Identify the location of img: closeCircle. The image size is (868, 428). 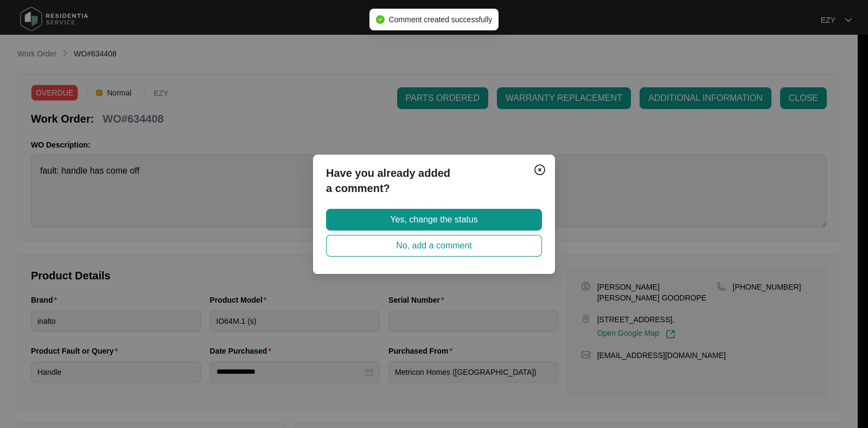
(539, 170).